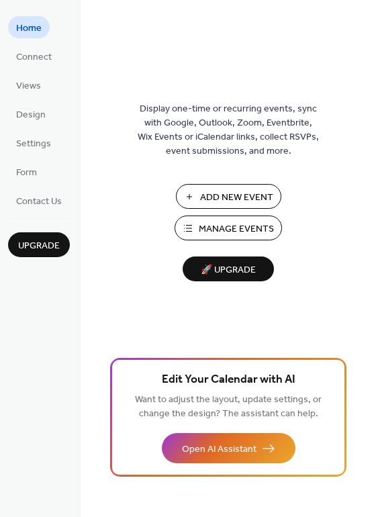 The height and width of the screenshot is (517, 376). What do you see at coordinates (29, 27) in the screenshot?
I see `a: Home` at bounding box center [29, 27].